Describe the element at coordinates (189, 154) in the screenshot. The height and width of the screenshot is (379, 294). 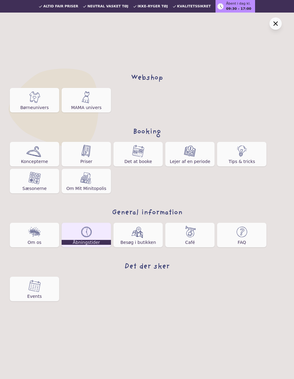
I see `a: Lejer af en periode` at that location.